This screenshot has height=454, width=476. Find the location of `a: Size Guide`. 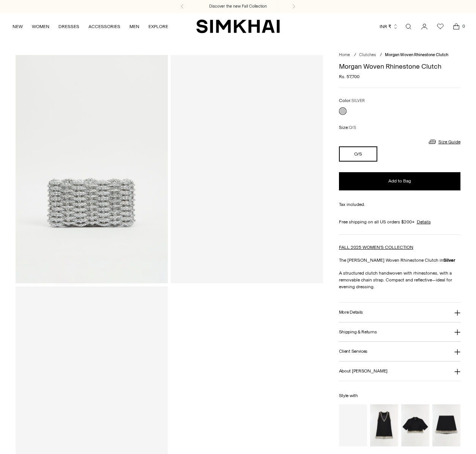

a: Size Guide is located at coordinates (444, 142).